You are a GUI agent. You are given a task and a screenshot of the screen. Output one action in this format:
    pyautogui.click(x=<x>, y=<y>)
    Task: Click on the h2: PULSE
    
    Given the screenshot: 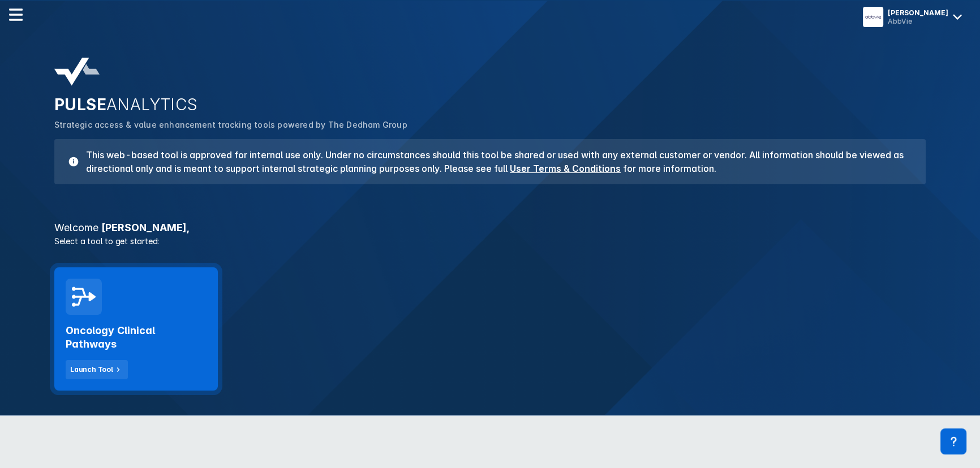 What is the action you would take?
    pyautogui.click(x=490, y=105)
    